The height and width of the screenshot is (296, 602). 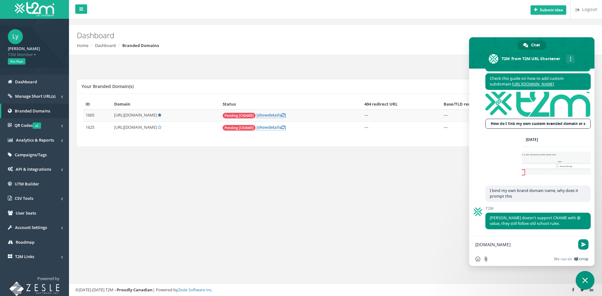 What do you see at coordinates (563, 259) in the screenshot?
I see `span: We run on` at bounding box center [563, 259].